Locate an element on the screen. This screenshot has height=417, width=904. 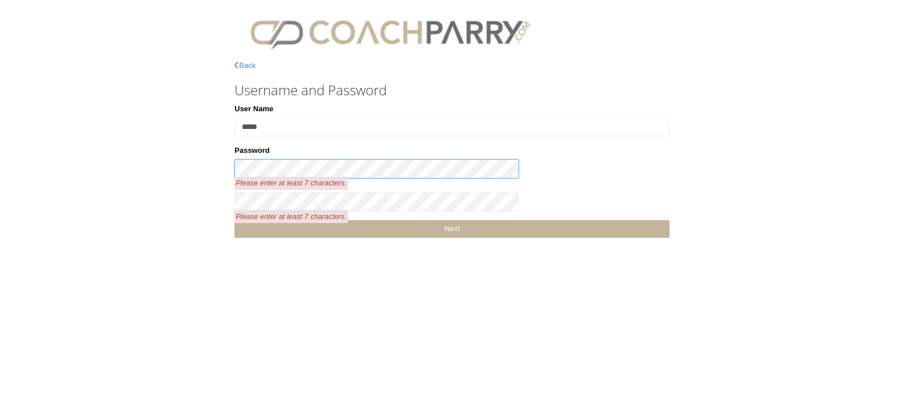
h3: Username and Password is located at coordinates (452, 90).